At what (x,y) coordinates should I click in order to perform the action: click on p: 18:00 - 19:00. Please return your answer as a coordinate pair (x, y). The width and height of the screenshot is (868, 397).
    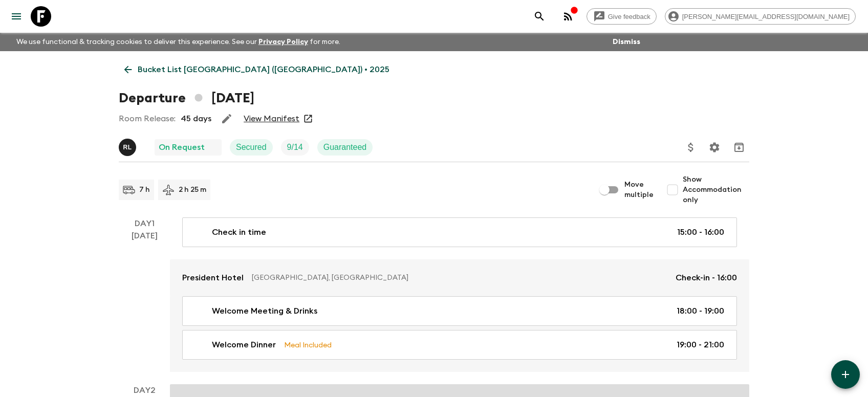
    Looking at the image, I should click on (700, 311).